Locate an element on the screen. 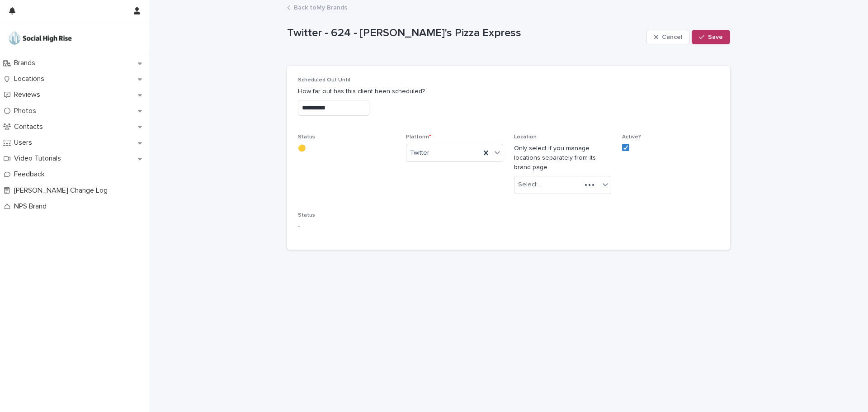 This screenshot has height=412, width=868. p: Brands is located at coordinates (26, 63).